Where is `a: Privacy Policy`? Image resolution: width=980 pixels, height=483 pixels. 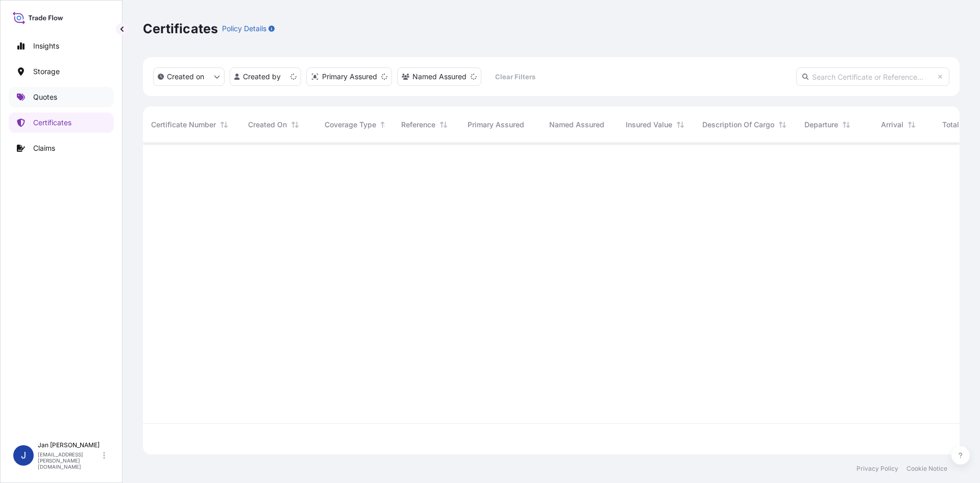 a: Privacy Policy is located at coordinates (878, 468).